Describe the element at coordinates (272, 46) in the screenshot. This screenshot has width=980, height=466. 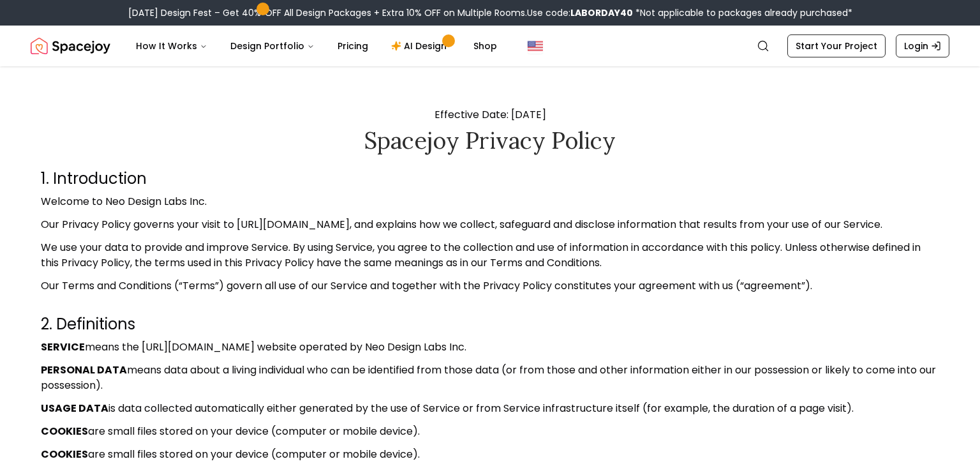
I see `button: Design Portfolio` at that location.